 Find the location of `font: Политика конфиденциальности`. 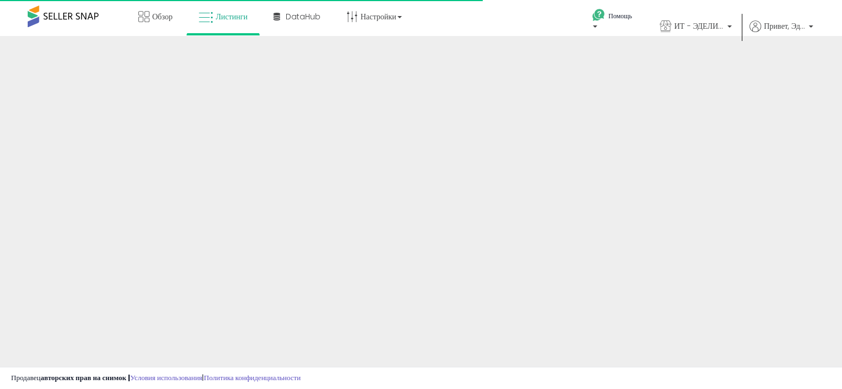

font: Политика конфиденциальности is located at coordinates (252, 378).